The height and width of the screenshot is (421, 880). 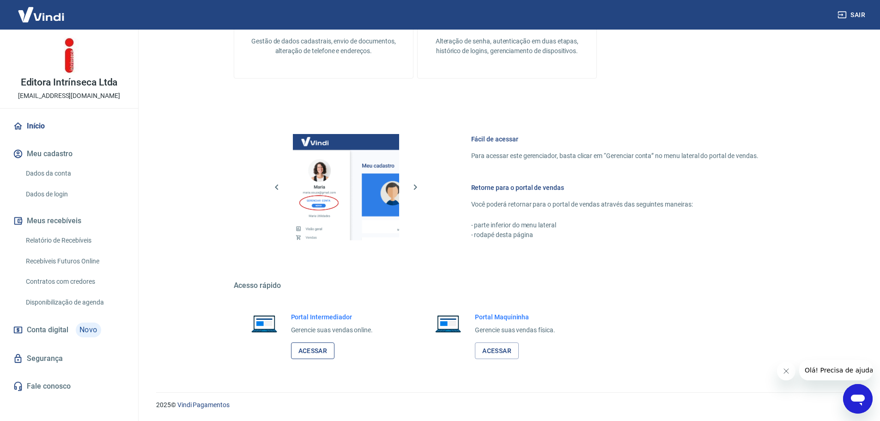 I want to click on h6: Retorne para o portal de vendas, so click(x=615, y=188).